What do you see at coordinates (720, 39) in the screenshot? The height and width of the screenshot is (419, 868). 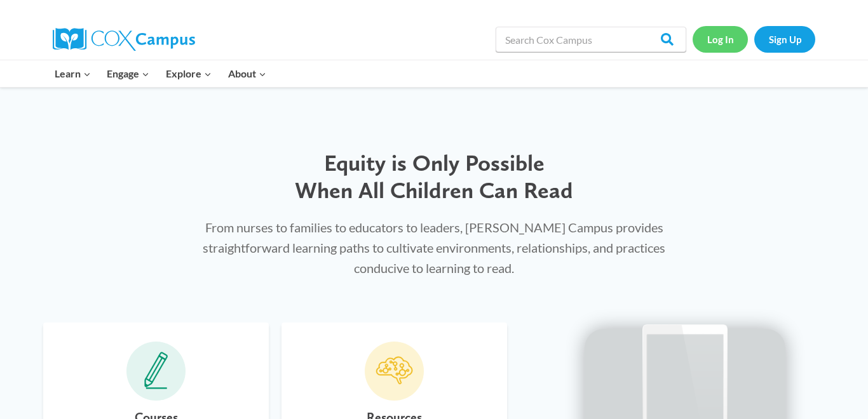 I see `a: Log In` at bounding box center [720, 39].